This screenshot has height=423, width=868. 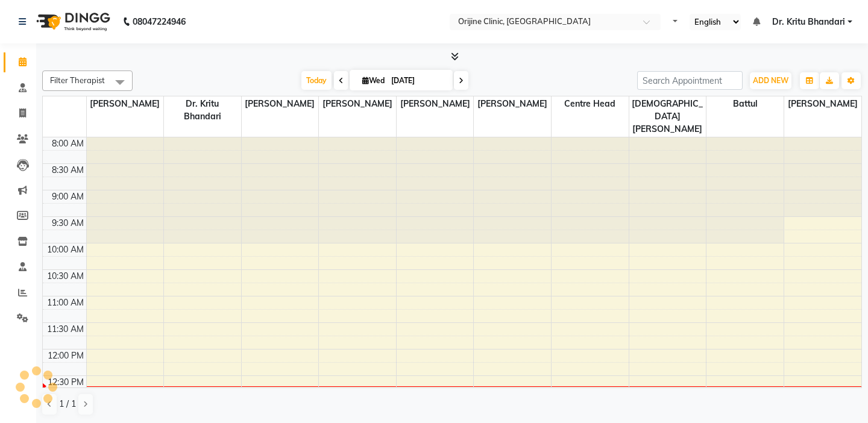 I want to click on div: 11:00 AM, so click(x=65, y=302).